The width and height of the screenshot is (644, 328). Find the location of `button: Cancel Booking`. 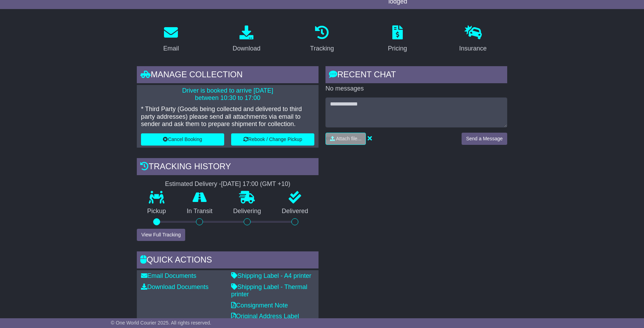

button: Cancel Booking is located at coordinates (182, 139).